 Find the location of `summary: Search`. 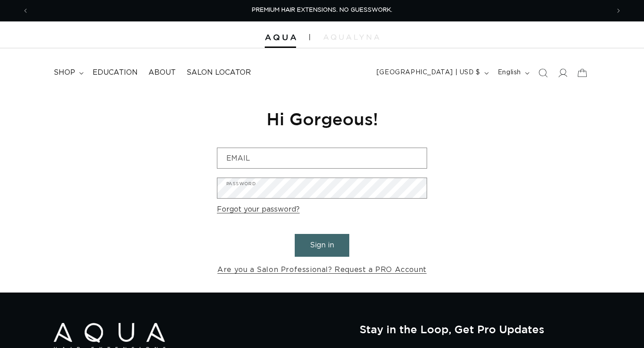

summary: Search is located at coordinates (543, 73).